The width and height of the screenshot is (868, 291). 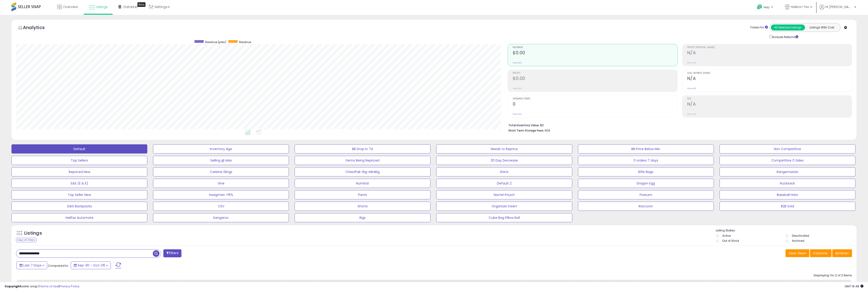 What do you see at coordinates (504, 195) in the screenshot?
I see `button: Navtel Pouch` at bounding box center [504, 195].